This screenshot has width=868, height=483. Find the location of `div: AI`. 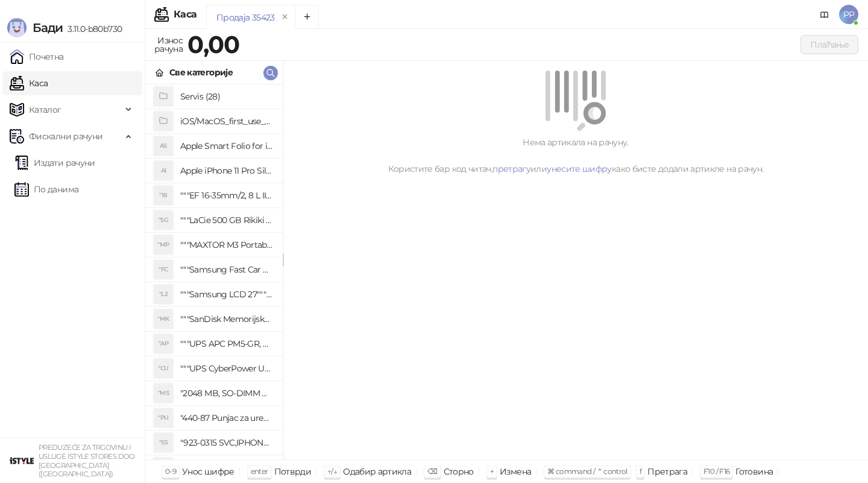

div: AI is located at coordinates (163, 170).